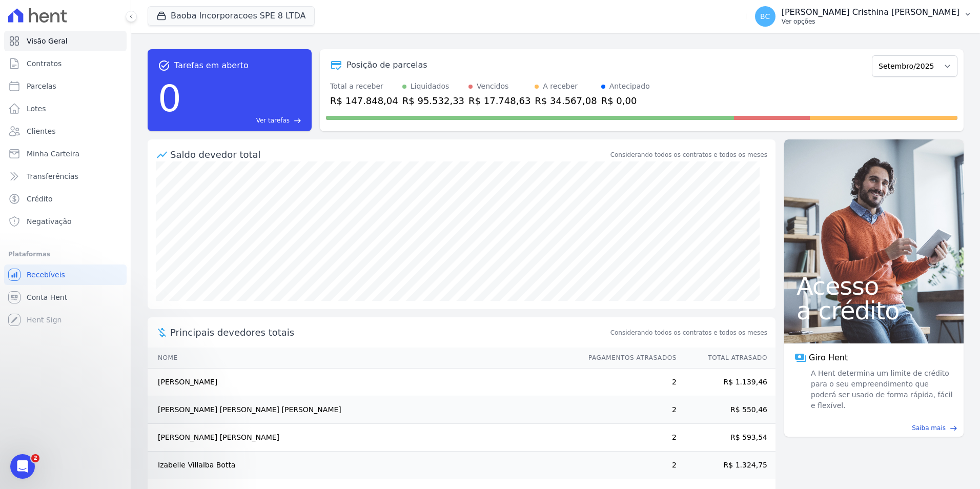  I want to click on a: Conta Hent, so click(65, 297).